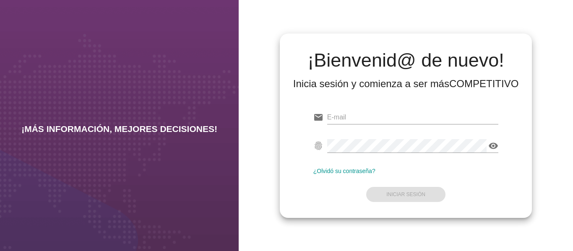 Image resolution: width=573 pixels, height=251 pixels. I want to click on i: visibility, so click(493, 146).